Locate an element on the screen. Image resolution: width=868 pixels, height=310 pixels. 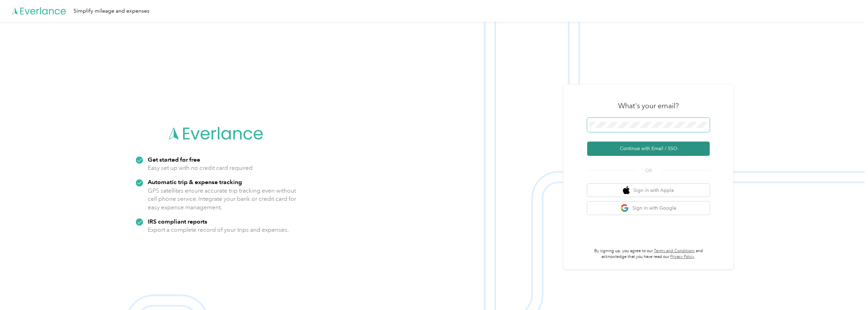
a: Privacy Policy is located at coordinates (682, 257).